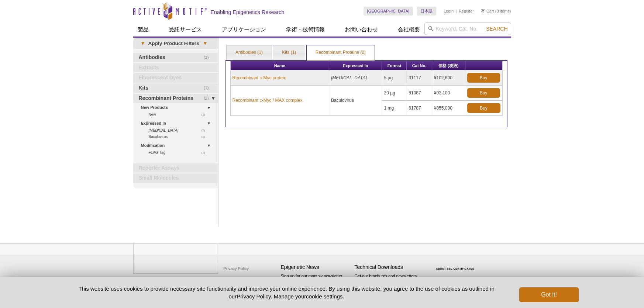  What do you see at coordinates (390, 282) in the screenshot?
I see `p: Get our brochures and newsletters, or request them by mail.` at bounding box center [390, 282].